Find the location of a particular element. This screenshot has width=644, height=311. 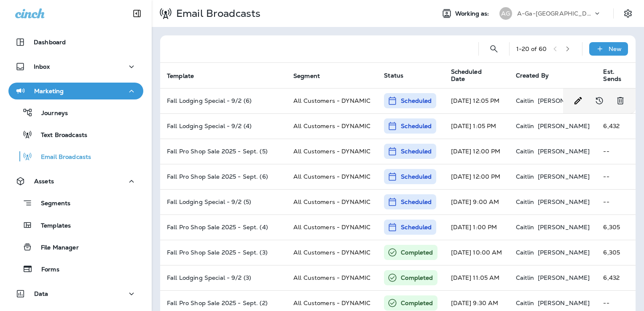

span: Created By is located at coordinates (532, 75).